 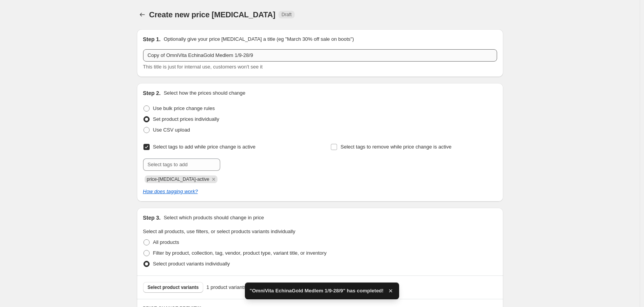 What do you see at coordinates (204, 93) in the screenshot?
I see `p: Select how the prices should change` at bounding box center [204, 93].